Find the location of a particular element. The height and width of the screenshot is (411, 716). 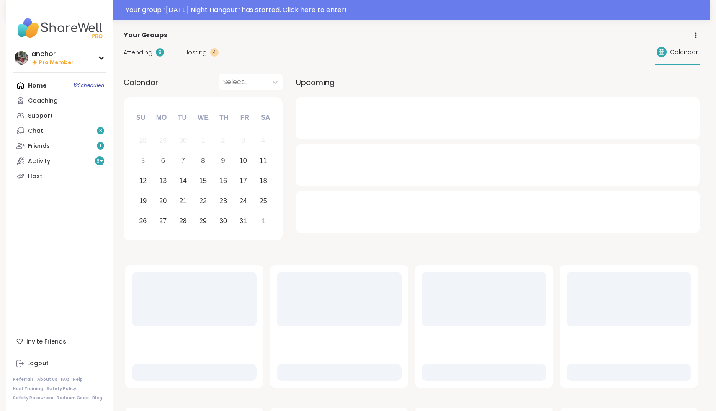

div: Fr is located at coordinates (244, 118).